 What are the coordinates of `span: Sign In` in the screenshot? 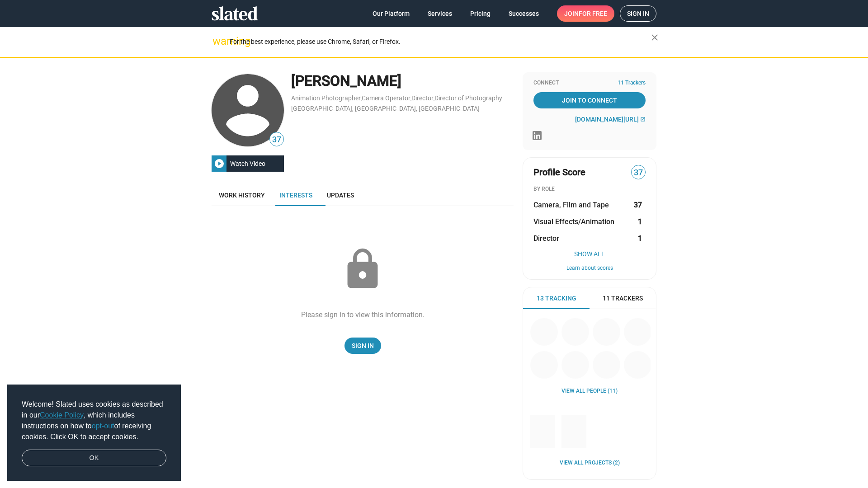 It's located at (362, 345).